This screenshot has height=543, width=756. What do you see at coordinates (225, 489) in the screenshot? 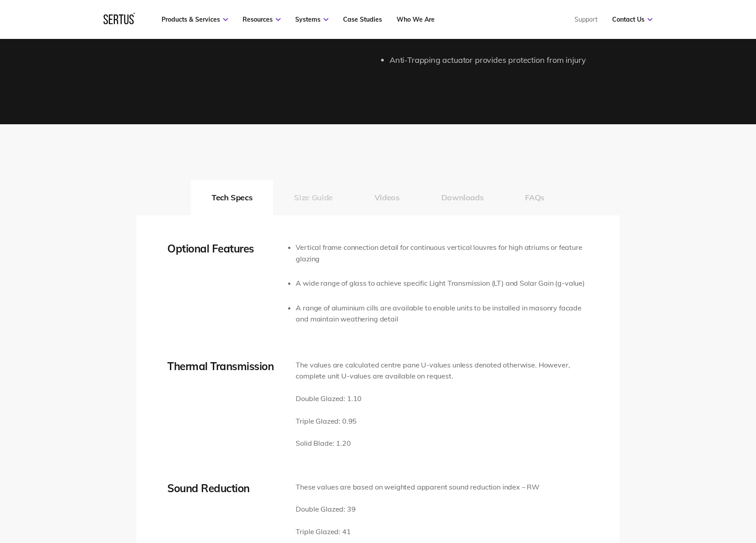
I see `div: Sound Reduction` at bounding box center [225, 489].